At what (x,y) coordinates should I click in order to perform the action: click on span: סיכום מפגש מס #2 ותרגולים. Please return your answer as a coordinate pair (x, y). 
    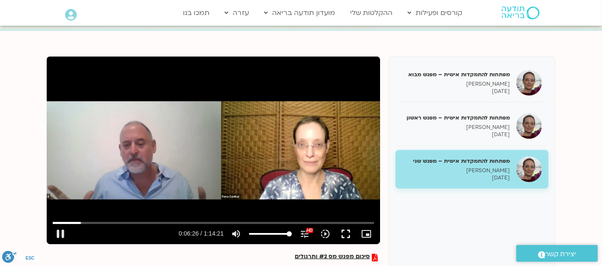
    Looking at the image, I should click on (332, 258).